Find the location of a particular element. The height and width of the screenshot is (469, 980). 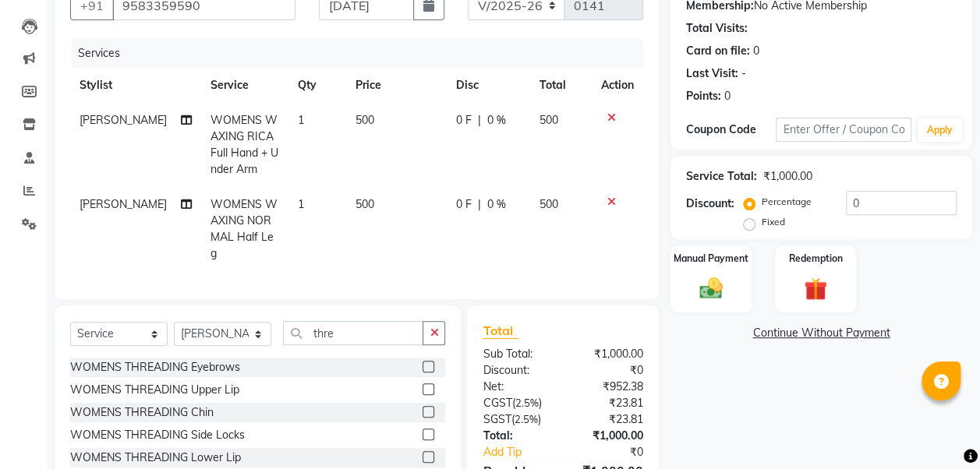

th: Total is located at coordinates (561, 85).